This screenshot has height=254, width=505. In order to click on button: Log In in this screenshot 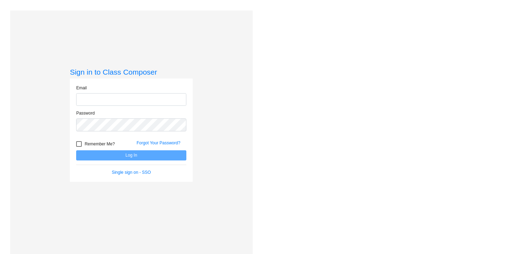, I will do `click(131, 155)`.